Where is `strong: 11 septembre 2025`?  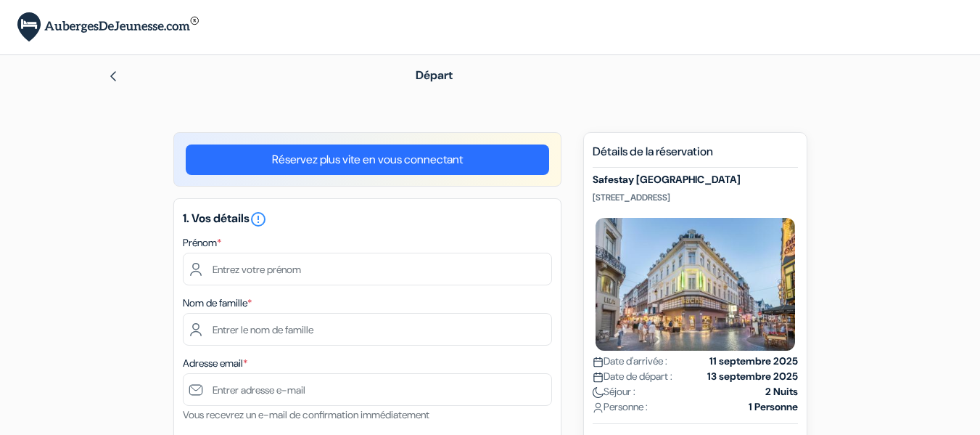
strong: 11 septembre 2025 is located at coordinates (754, 361).